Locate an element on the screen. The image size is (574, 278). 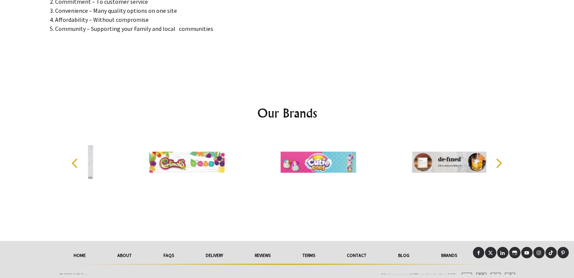
button: Previous is located at coordinates (76, 164).